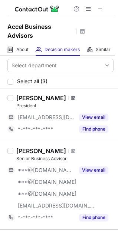 The image size is (118, 236). I want to click on div: Select department, so click(34, 65).